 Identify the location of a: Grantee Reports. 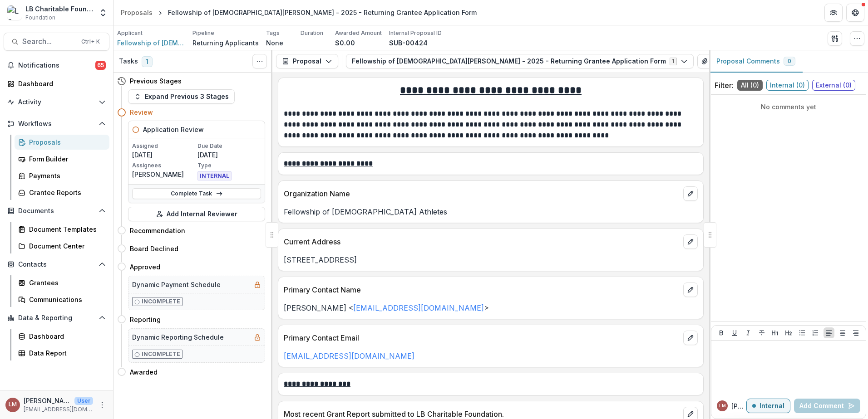
(62, 192).